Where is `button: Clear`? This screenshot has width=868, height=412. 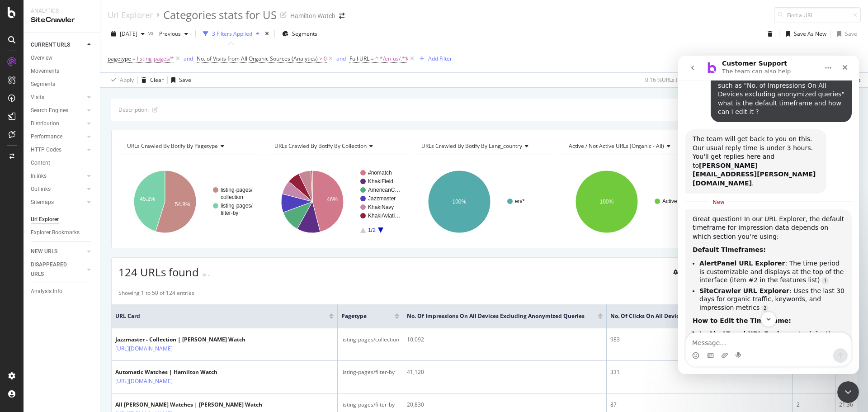 button: Clear is located at coordinates (150, 80).